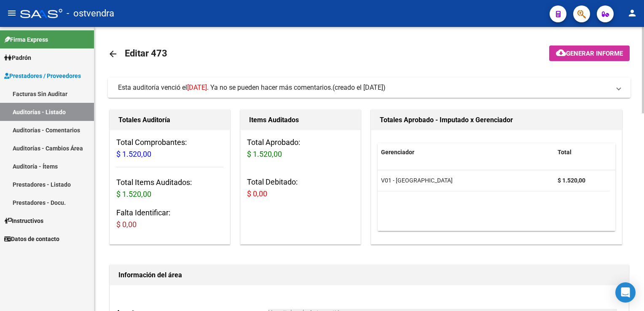 The image size is (644, 311). Describe the element at coordinates (582, 152) in the screenshot. I see `datatable-header-cell: Total` at that location.